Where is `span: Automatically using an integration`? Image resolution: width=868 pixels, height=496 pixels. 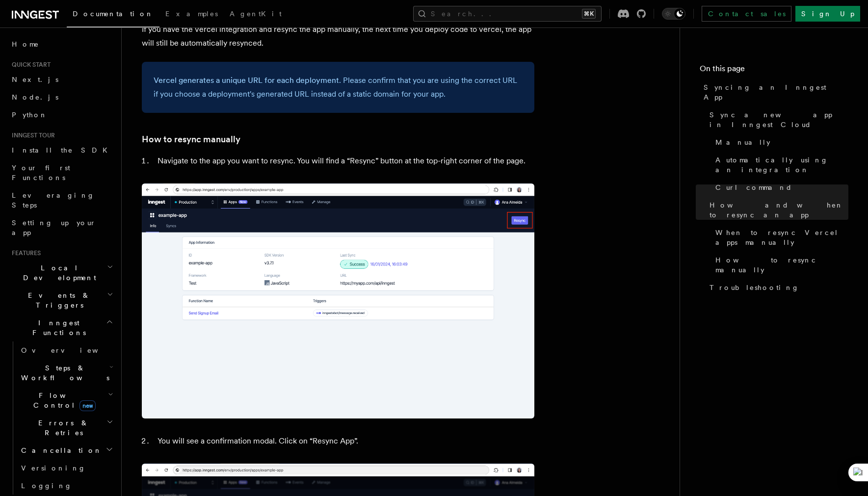 span: Automatically using an integration is located at coordinates (782, 165).